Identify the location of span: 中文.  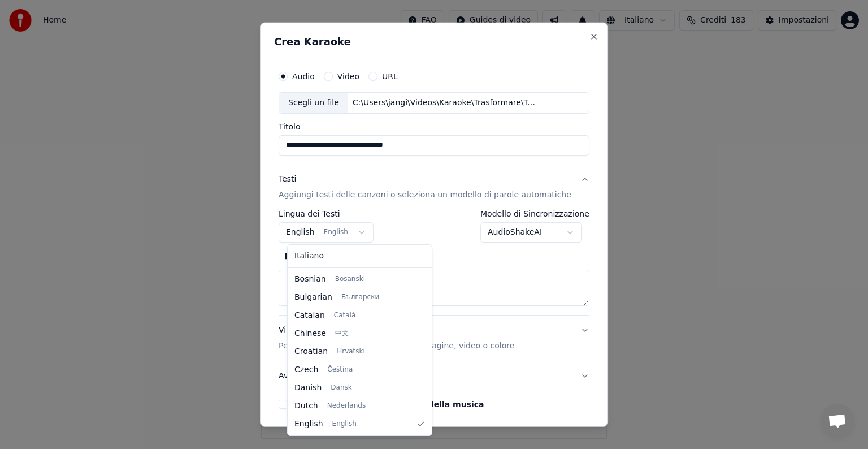
(341, 334).